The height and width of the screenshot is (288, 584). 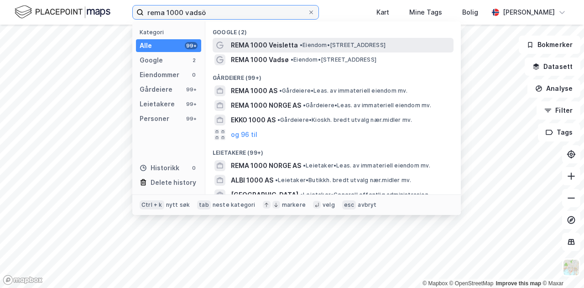 I want to click on div: neste kategori, so click(x=234, y=205).